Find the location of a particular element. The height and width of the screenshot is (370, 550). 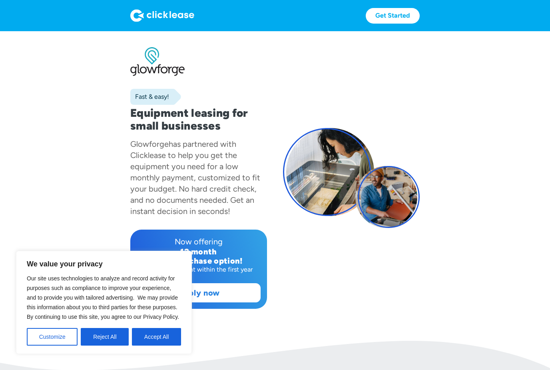

div: Glowforge is located at coordinates (149, 144).